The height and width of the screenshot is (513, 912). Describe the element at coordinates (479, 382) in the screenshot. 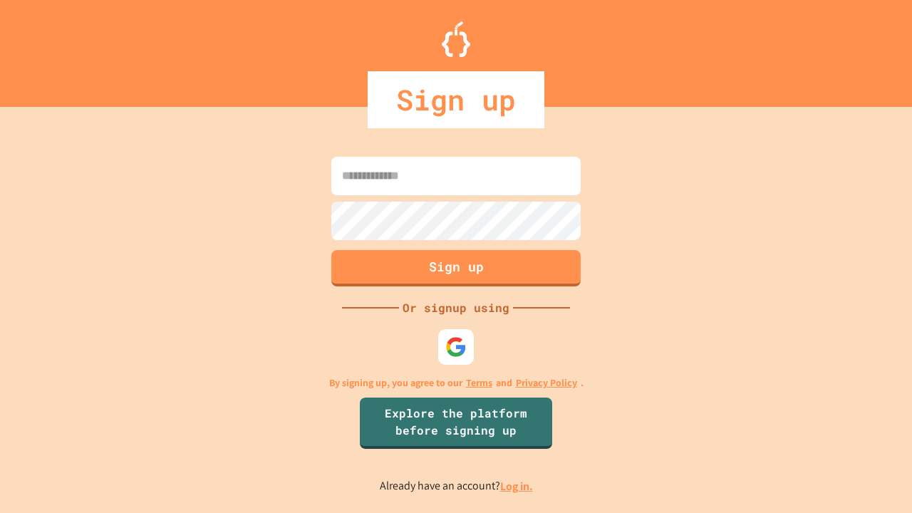

I see `a: Terms` at that location.